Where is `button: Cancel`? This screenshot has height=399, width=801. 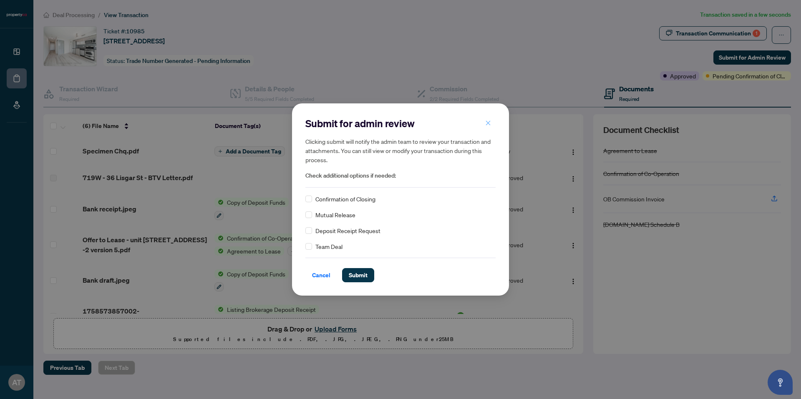 button: Cancel is located at coordinates (321, 275).